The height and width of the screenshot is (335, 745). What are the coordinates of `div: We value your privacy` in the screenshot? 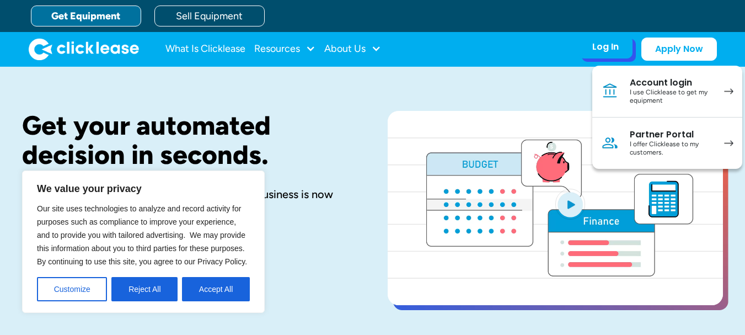 It's located at (143, 241).